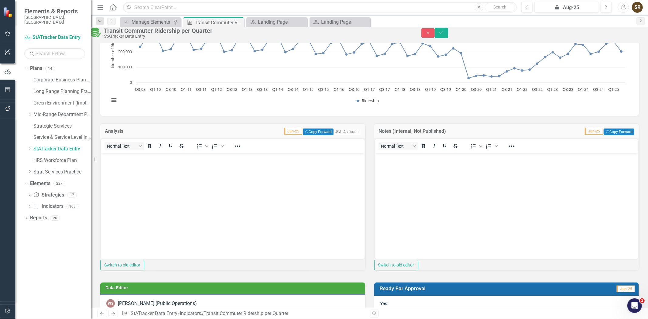 This screenshot has width=648, height=319. I want to click on button: Search, so click(500, 7).